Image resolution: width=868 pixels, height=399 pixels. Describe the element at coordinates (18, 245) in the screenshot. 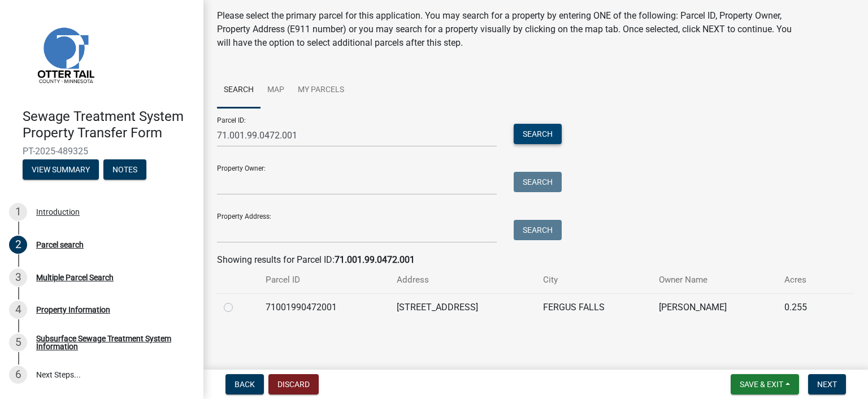

I see `div: 2` at that location.